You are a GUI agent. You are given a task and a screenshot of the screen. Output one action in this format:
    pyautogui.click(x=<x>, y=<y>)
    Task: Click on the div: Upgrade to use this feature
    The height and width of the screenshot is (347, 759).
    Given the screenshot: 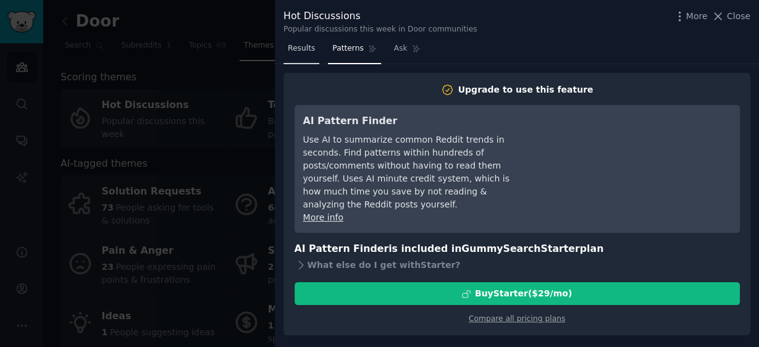 What is the action you would take?
    pyautogui.click(x=526, y=90)
    